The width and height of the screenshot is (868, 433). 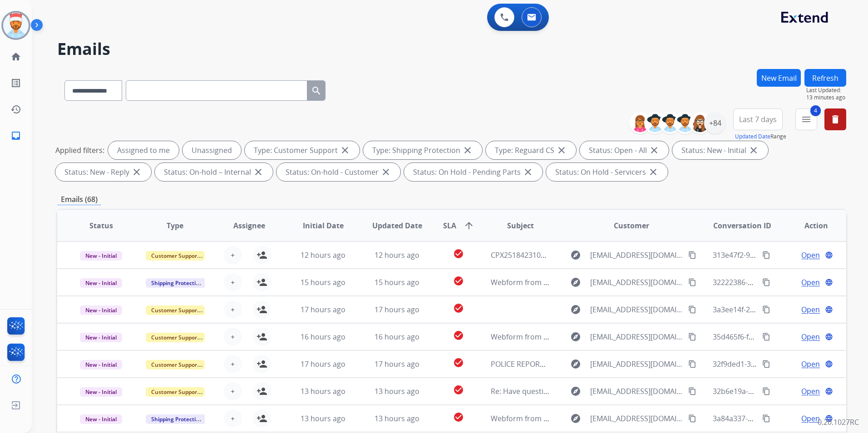 I want to click on div: Type: Reguard CS, so click(x=530, y=150).